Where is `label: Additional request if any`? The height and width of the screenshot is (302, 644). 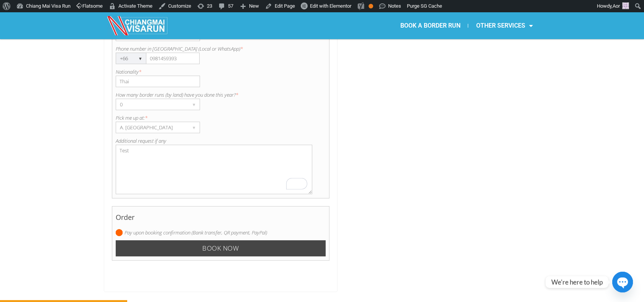
label: Additional request if any is located at coordinates (221, 141).